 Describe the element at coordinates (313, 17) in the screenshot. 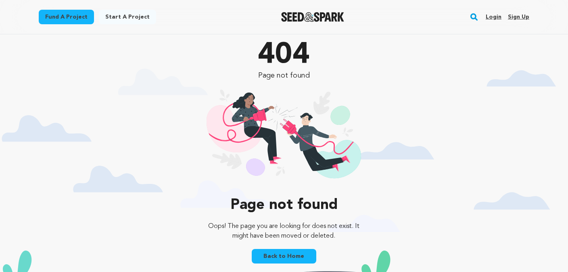

I see `img: Seed&Spark Logo Dark Mode` at that location.